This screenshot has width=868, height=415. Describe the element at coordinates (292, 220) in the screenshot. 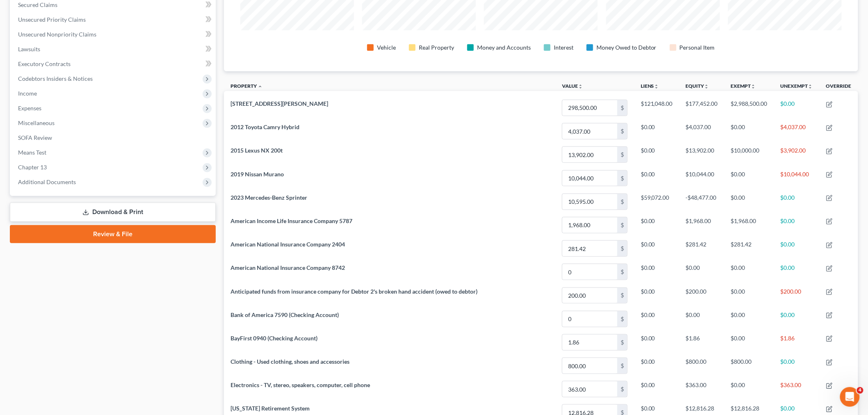

I see `span: American Income Life Insurance Company 5787` at that location.